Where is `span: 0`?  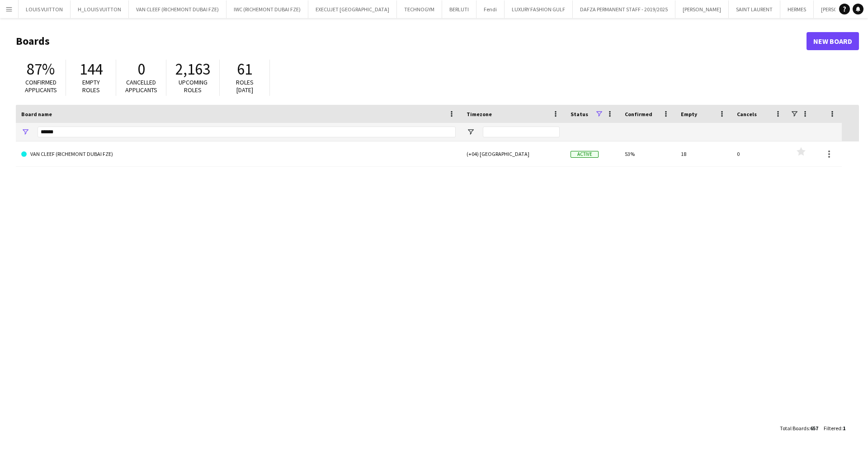 span: 0 is located at coordinates (141, 69).